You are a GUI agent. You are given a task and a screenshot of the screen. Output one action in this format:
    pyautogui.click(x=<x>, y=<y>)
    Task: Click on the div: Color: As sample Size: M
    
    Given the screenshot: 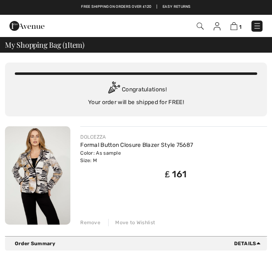 What is the action you would take?
    pyautogui.click(x=136, y=157)
    